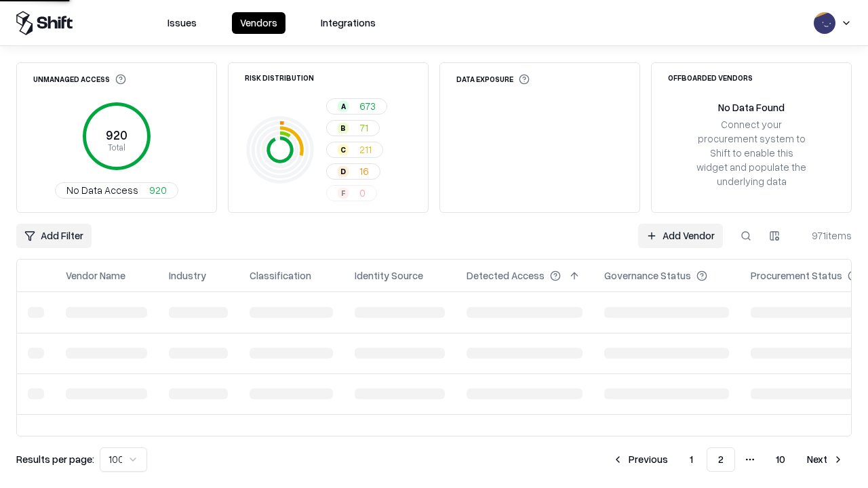  I want to click on div: Connect your procurement system to Shift to enable this widget and populate the underlying data, so click(751, 153).